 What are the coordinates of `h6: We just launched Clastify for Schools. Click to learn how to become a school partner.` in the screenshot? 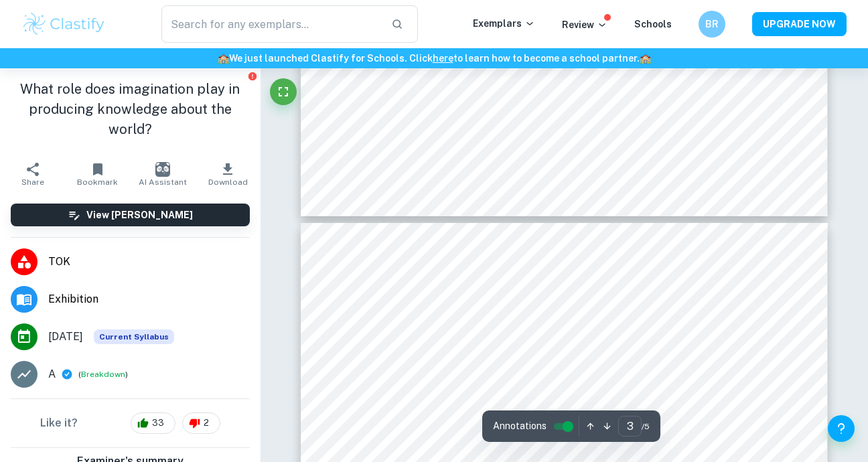 It's located at (434, 59).